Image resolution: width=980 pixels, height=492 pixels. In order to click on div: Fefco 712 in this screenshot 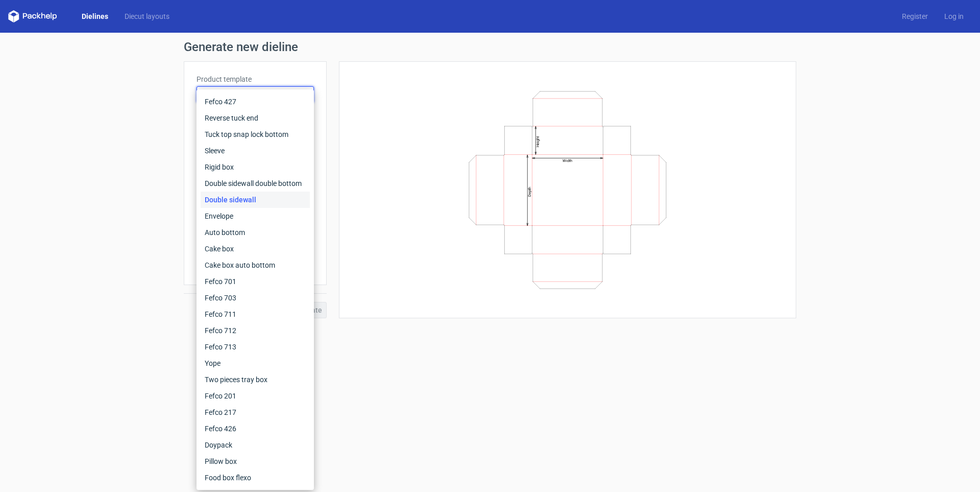, I will do `click(256, 331)`.